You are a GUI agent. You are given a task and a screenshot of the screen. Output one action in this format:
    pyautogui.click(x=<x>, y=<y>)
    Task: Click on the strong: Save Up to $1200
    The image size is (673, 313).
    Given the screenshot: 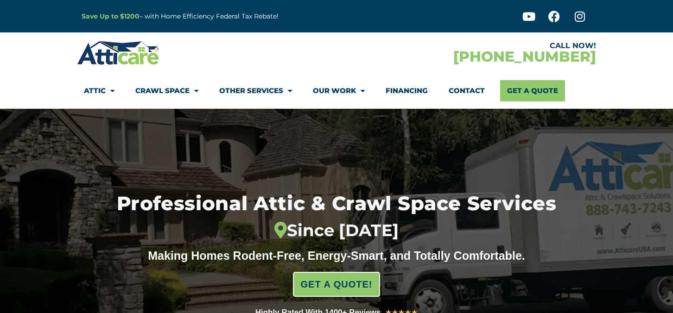 What is the action you would take?
    pyautogui.click(x=110, y=16)
    